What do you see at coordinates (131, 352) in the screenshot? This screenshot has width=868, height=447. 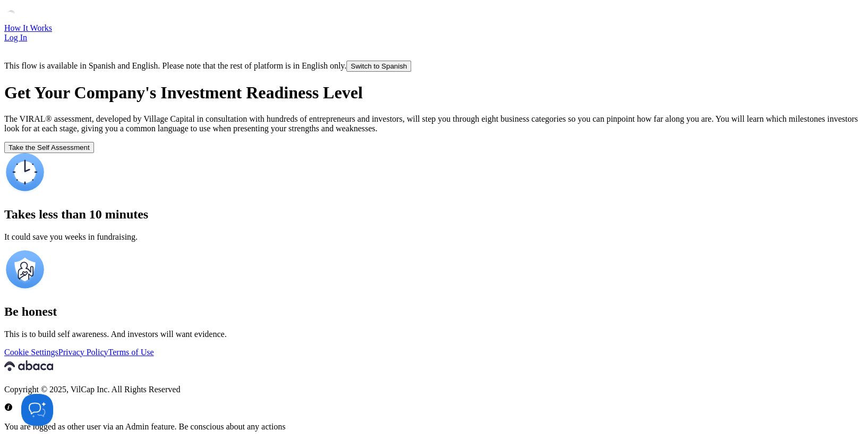 I see `a: Terms of Use` at bounding box center [131, 352].